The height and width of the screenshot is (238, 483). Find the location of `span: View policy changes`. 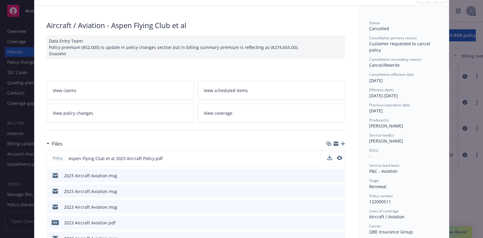

span: View policy changes is located at coordinates (73, 113).